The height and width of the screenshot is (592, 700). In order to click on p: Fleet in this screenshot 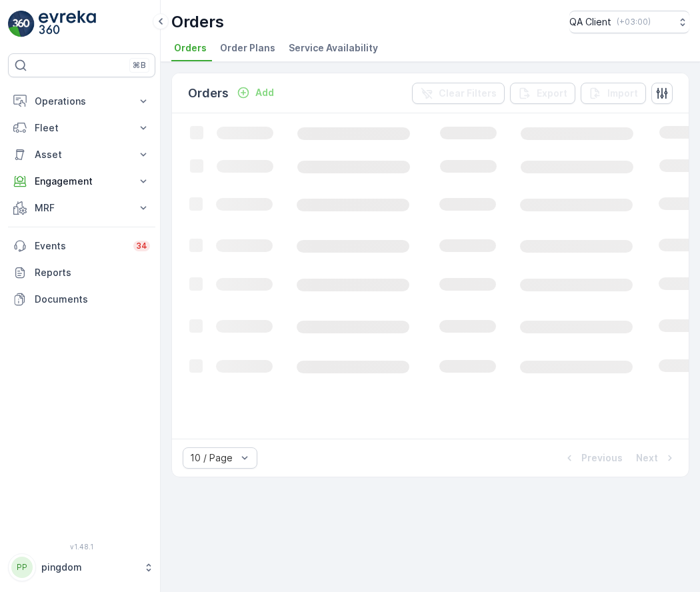, I will do `click(81, 128)`.